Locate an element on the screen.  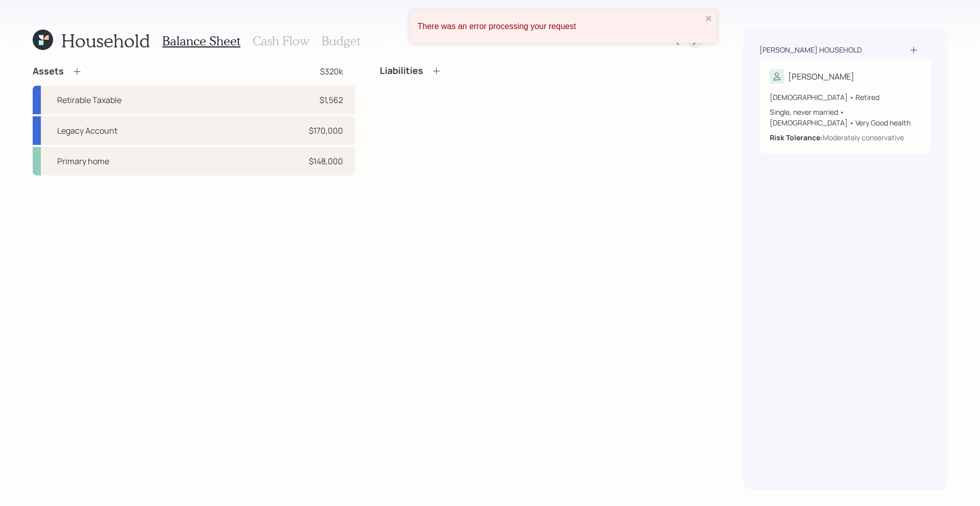
h4: Liabilities is located at coordinates (401, 71).